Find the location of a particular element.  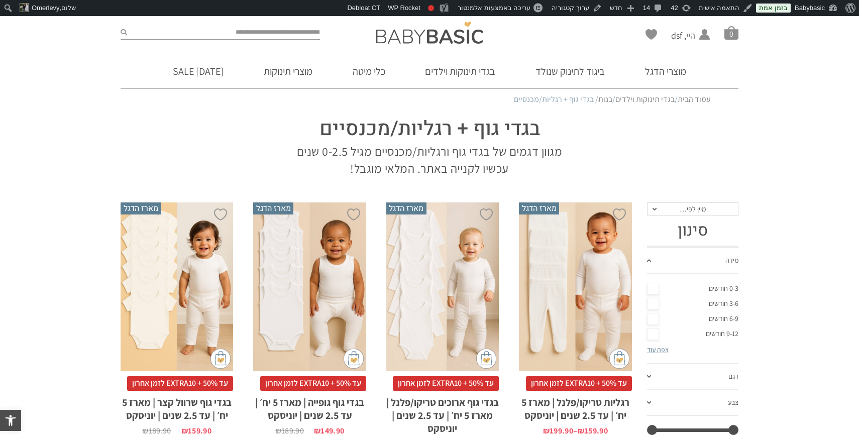

h2: בגדי גוף ארוכים טריקו/פלנל | מארז 5 יח׳ | עד 2.5 שנים | יוניסקס is located at coordinates (443, 413).